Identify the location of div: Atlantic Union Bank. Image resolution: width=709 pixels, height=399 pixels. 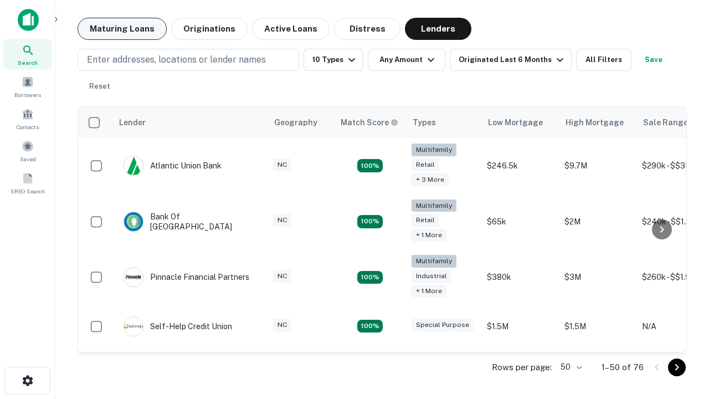
(172, 166).